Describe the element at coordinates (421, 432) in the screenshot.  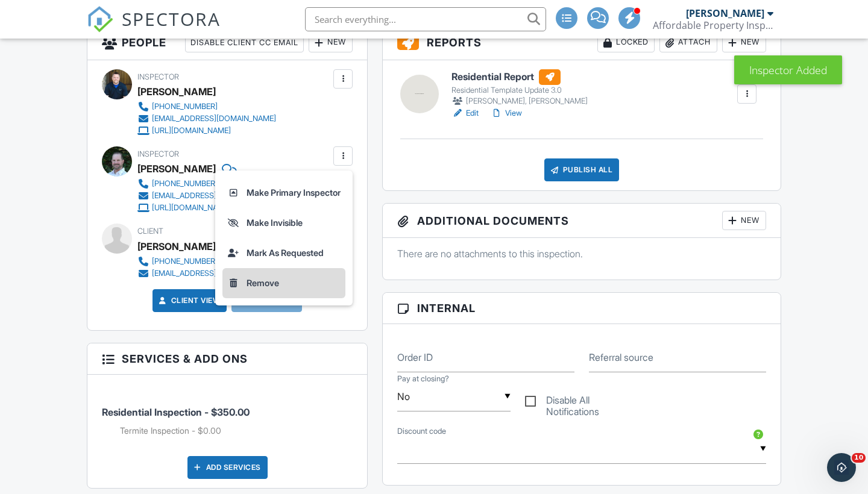
I see `label: Discount code` at that location.